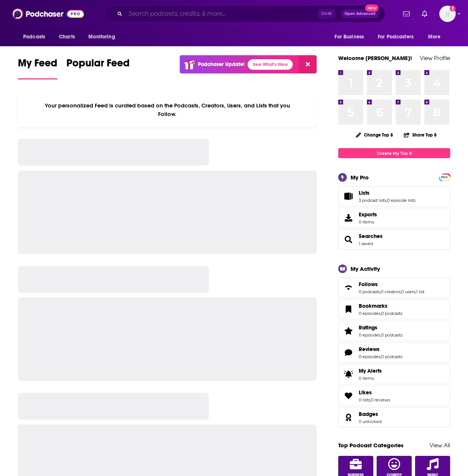 The image size is (468, 476). Describe the element at coordinates (221, 64) in the screenshot. I see `p: Podchaser Update!` at that location.